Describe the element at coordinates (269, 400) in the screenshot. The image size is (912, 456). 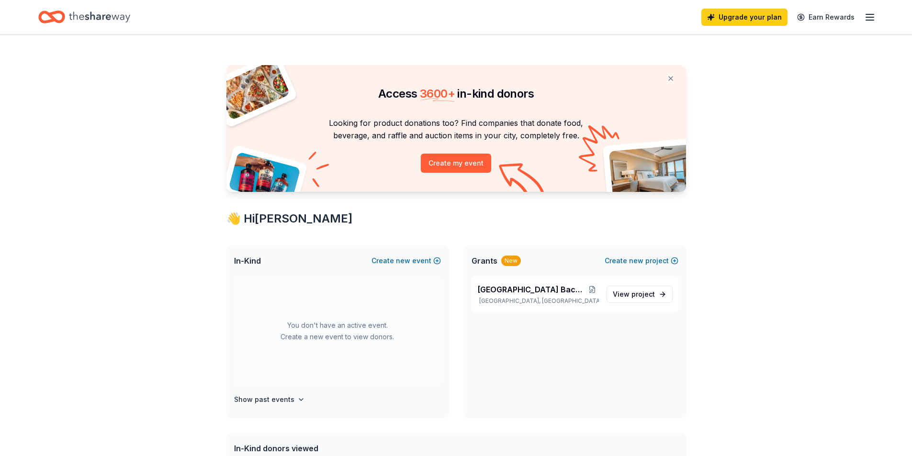
I see `button: Show past events` at that location.